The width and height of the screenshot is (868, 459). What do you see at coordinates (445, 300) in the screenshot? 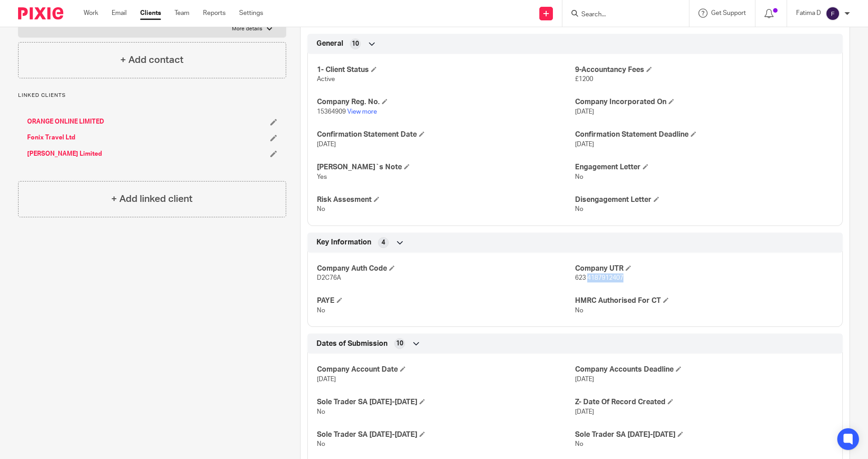
I see `h4: PAYE` at bounding box center [445, 300].